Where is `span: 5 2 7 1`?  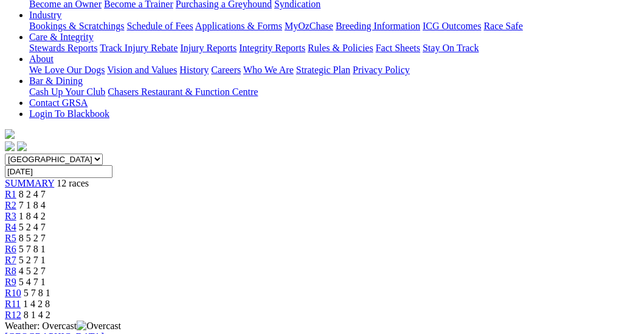
span: 5 2 7 1 is located at coordinates (32, 260).